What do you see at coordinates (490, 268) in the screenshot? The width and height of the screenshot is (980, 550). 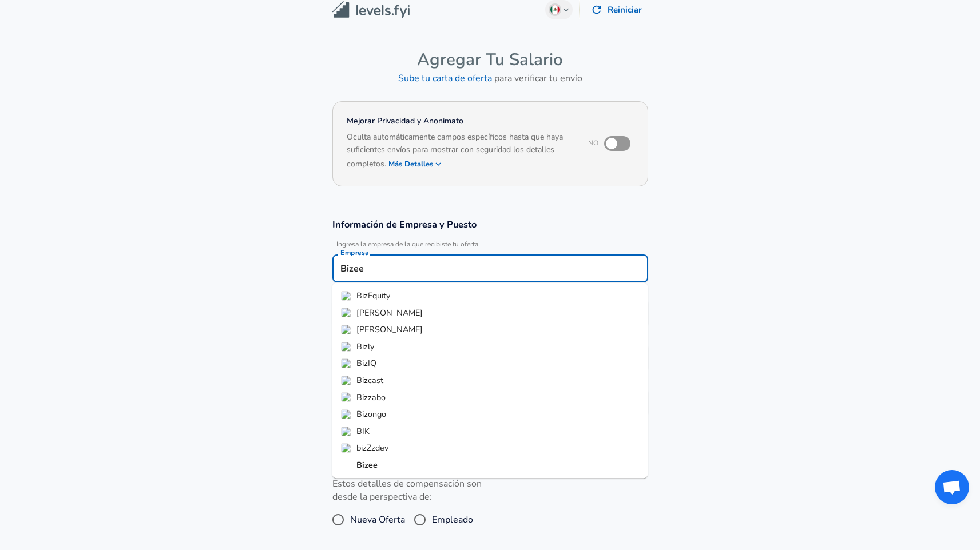 I see `input: Google` at bounding box center [490, 268].